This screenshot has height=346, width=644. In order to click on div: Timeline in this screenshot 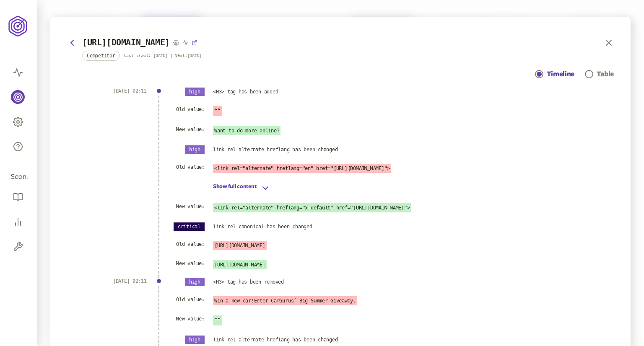, I will do `click(561, 74)`.